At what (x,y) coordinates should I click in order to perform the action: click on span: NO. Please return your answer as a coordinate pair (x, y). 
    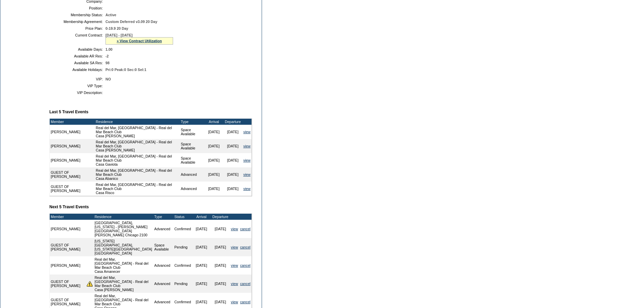
    Looking at the image, I should click on (108, 79).